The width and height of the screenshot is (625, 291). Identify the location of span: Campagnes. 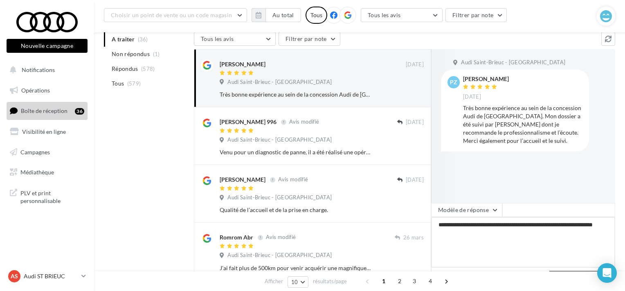
(35, 151).